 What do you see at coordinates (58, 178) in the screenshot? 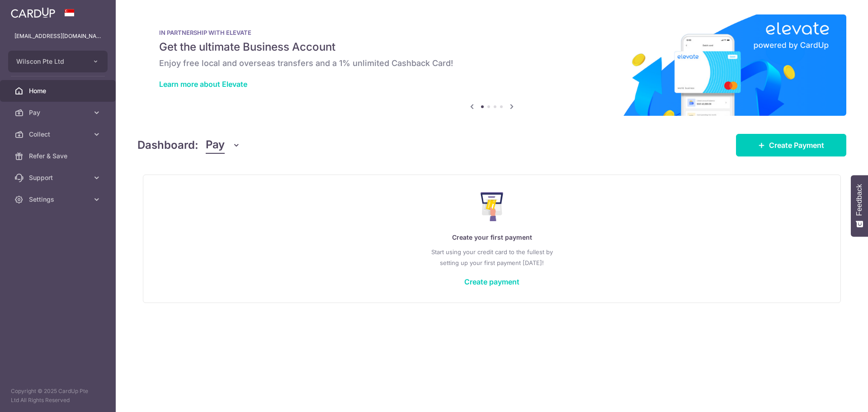
I see `span: Support` at bounding box center [58, 178].